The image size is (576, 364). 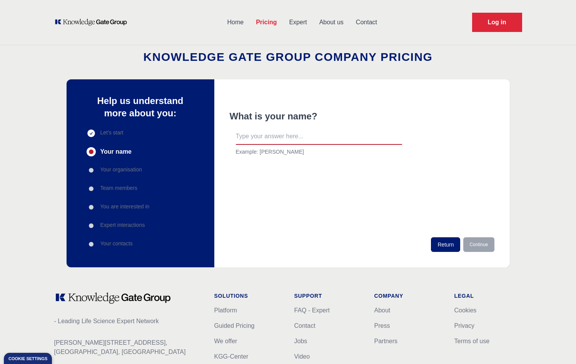 What do you see at coordinates (140, 107) in the screenshot?
I see `p: Help us understand more about you:` at bounding box center [140, 107].